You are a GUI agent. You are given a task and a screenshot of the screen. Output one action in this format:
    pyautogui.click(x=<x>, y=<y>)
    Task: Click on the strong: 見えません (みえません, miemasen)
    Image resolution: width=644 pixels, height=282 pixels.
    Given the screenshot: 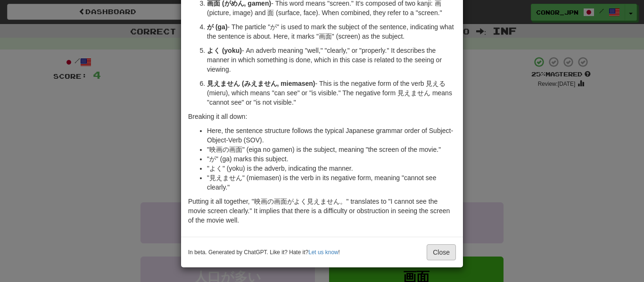 What is the action you would take?
    pyautogui.click(x=261, y=84)
    